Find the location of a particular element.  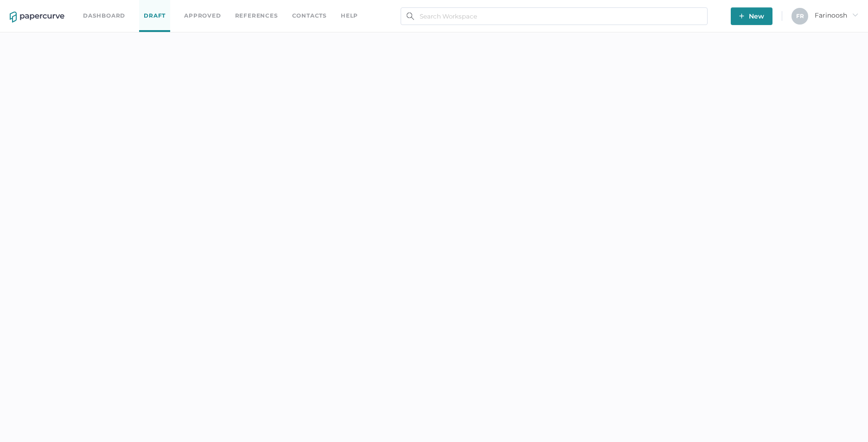

div: help is located at coordinates (349, 16).